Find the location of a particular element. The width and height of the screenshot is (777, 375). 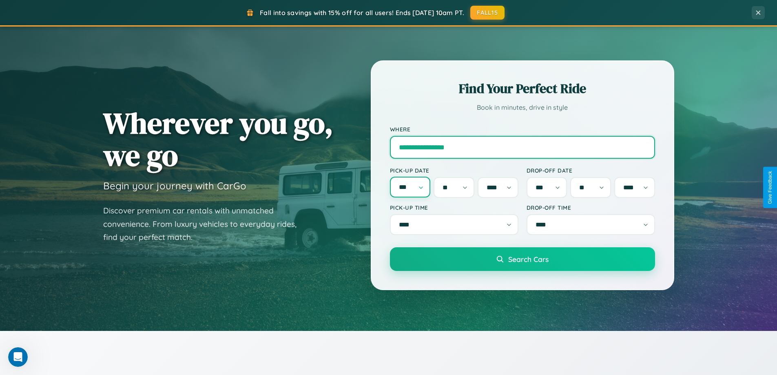

label: Drop-off Time is located at coordinates (591, 207).